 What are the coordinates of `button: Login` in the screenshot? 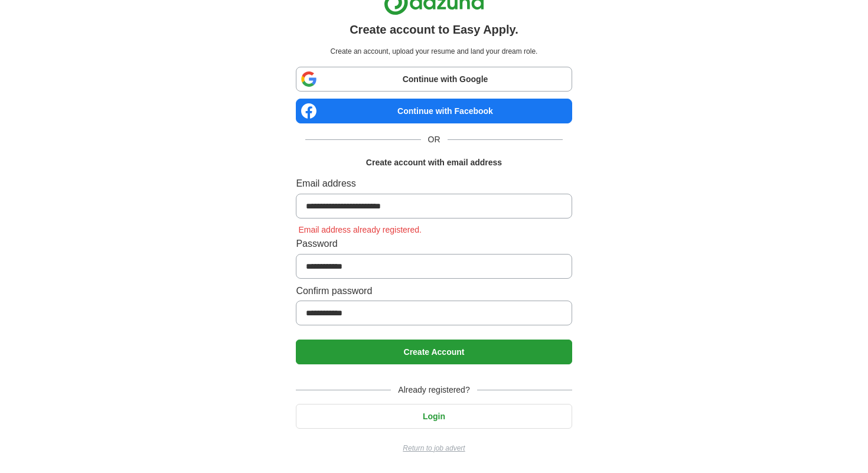 It's located at (433, 416).